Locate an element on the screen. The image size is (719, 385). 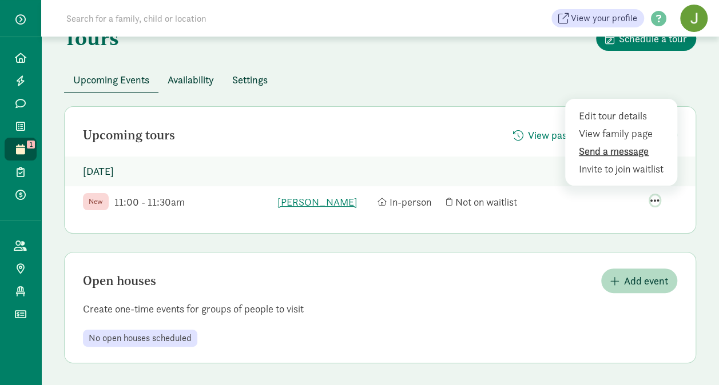
span: View your profile is located at coordinates (604, 18).